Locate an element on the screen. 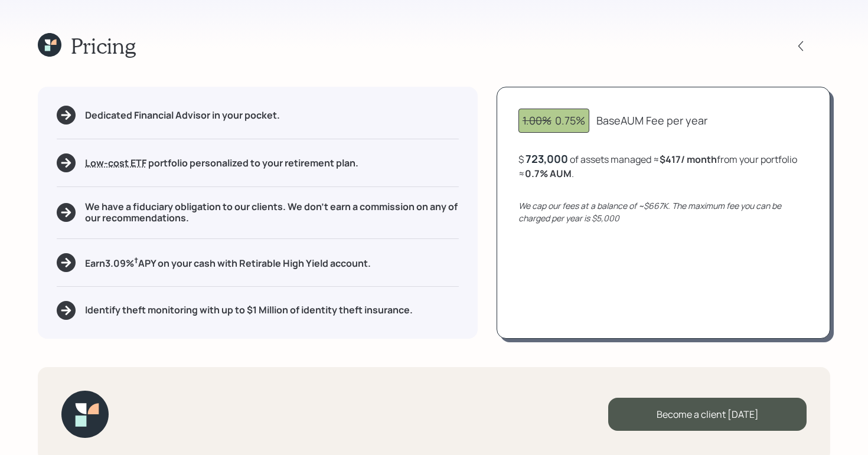 Image resolution: width=868 pixels, height=455 pixels. span: 1.00% is located at coordinates (537, 120).